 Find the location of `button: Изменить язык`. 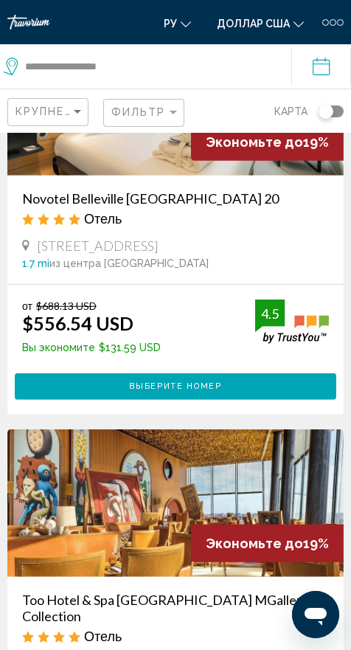

button: Изменить язык is located at coordinates (177, 23).